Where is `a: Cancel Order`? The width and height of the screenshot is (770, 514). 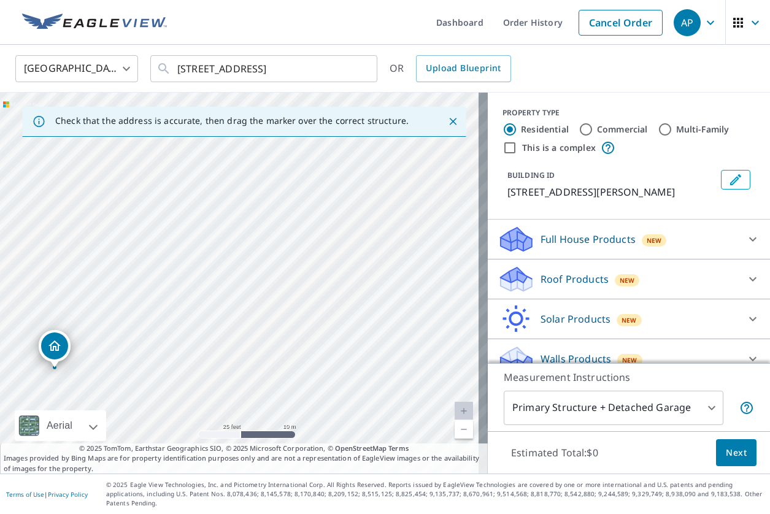 a: Cancel Order is located at coordinates (620, 23).